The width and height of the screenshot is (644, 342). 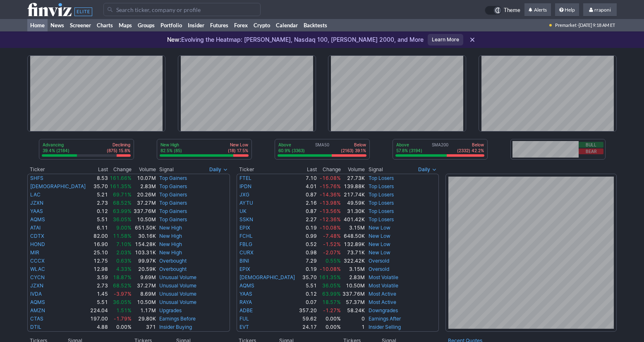 What do you see at coordinates (513, 11) in the screenshot?
I see `span: Theme` at bounding box center [513, 11].